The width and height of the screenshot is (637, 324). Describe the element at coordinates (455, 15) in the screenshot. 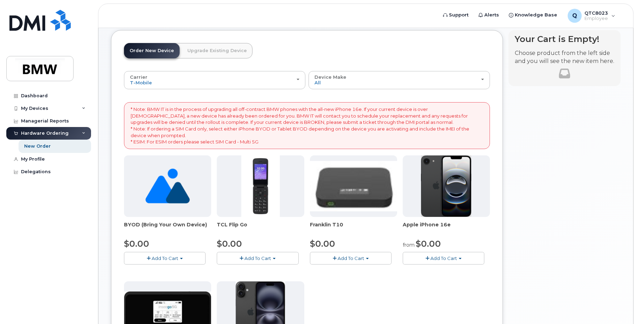

I see `a: Support` at that location.